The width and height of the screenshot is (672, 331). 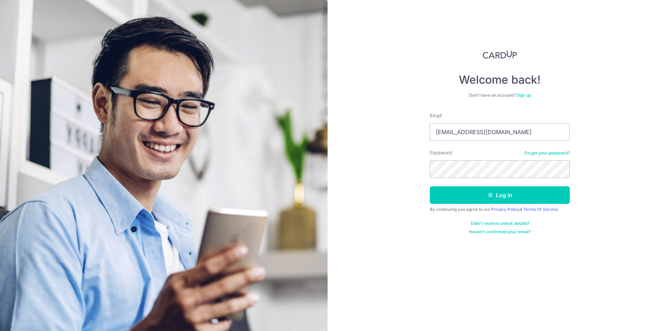 I want to click on a: Terms Of Service, so click(x=541, y=209).